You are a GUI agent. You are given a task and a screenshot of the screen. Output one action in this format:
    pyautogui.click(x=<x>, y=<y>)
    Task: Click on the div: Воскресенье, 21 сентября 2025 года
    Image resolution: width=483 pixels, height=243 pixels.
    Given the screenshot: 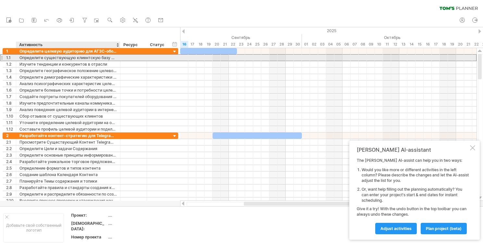 What is the action you would take?
    pyautogui.click(x=224, y=44)
    